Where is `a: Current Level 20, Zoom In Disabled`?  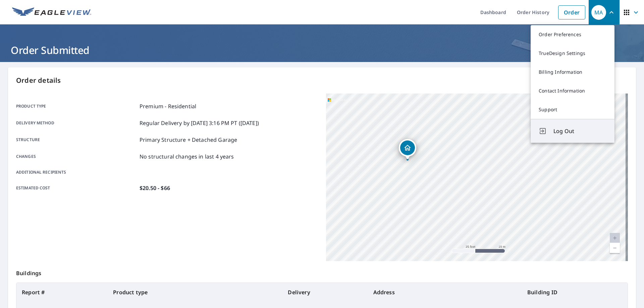
a: Current Level 20, Zoom In Disabled is located at coordinates (615, 238).